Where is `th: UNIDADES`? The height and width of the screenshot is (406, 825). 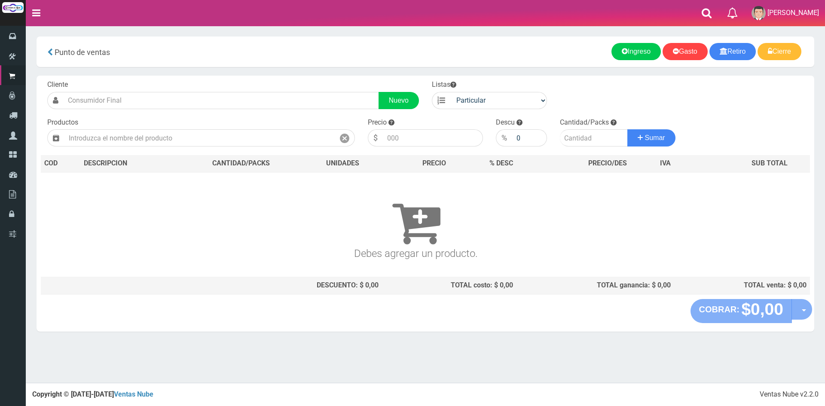 th: UNIDADES is located at coordinates (342, 164).